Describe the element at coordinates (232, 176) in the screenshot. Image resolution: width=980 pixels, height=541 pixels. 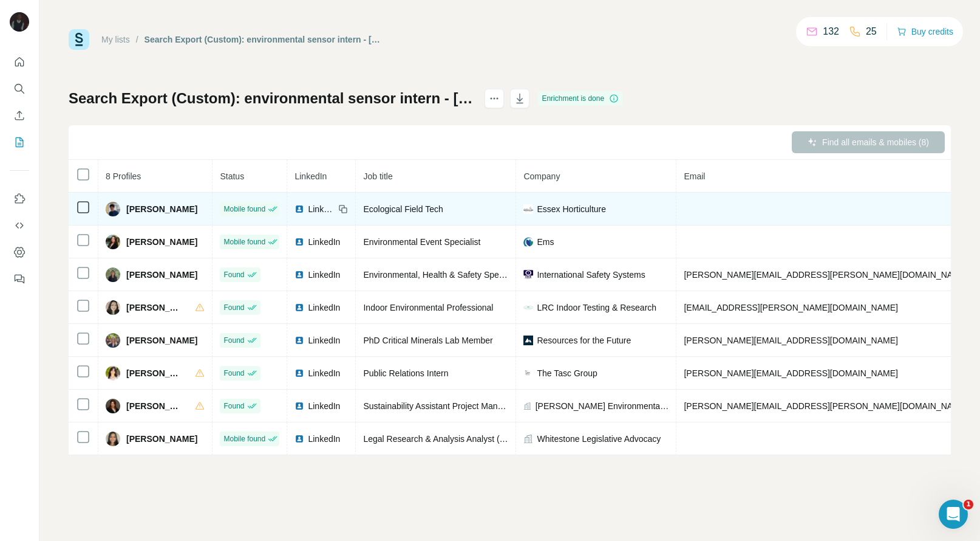
I see `span: Status` at that location.